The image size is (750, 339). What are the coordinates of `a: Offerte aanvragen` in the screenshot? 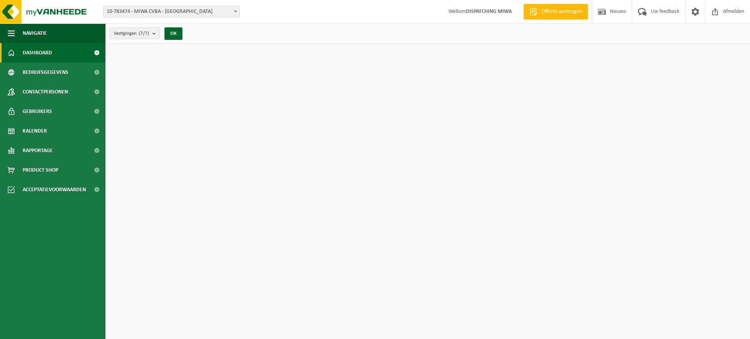 It's located at (556, 12).